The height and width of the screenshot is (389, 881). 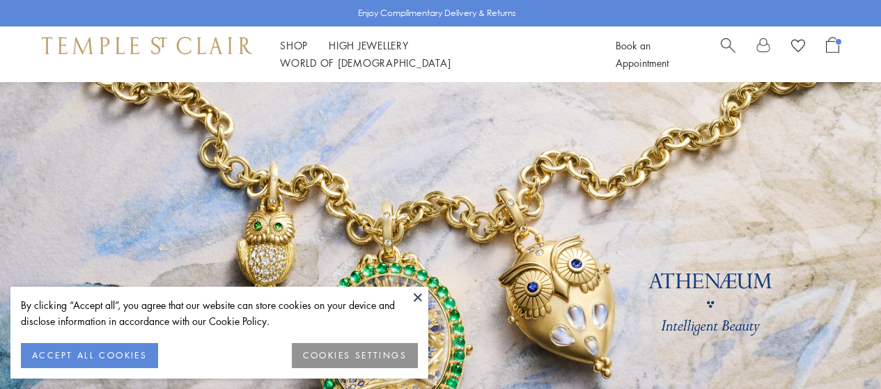 What do you see at coordinates (219, 313) in the screenshot?
I see `div: By clicking “Accept all”, you agree that our website can store cookies on your device and disclos...` at bounding box center [219, 313].